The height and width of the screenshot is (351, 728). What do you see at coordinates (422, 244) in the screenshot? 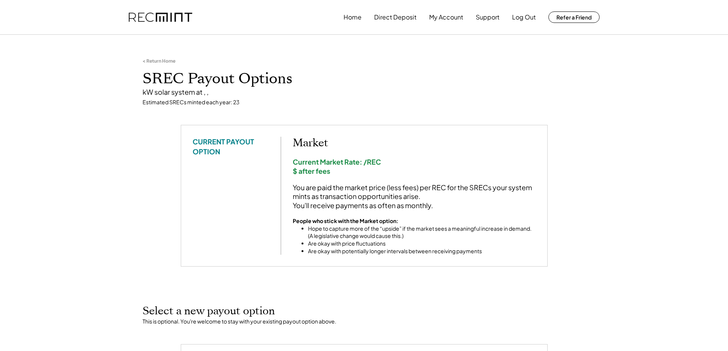
I see `li: Are okay with price fluctuations` at bounding box center [422, 244].